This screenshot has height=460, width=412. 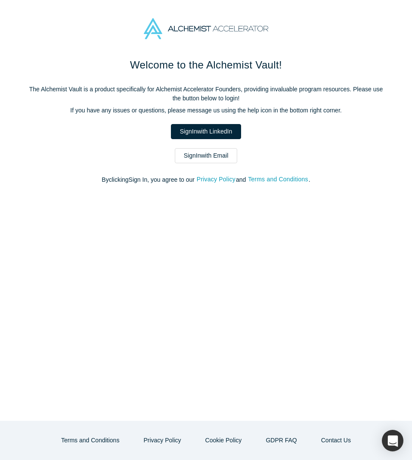 I want to click on h1: Welcome to the Alchemist Vault!, so click(x=206, y=65).